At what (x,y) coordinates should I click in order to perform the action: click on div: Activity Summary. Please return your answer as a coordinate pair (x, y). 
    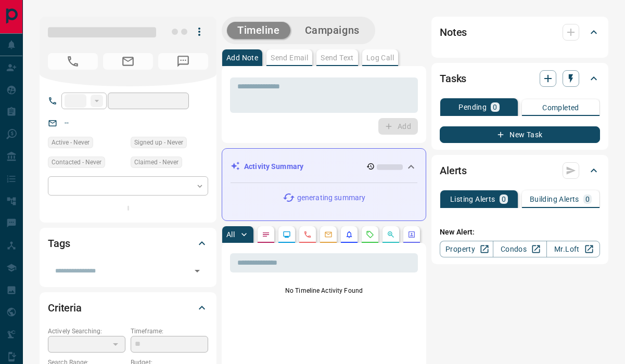
    Looking at the image, I should click on (324, 166).